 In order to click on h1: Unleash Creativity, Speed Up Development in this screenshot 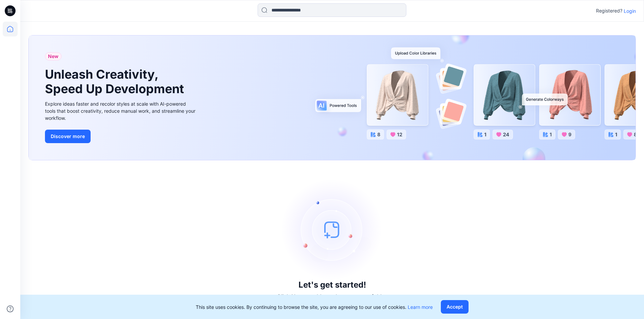, I will do `click(116, 81)`.